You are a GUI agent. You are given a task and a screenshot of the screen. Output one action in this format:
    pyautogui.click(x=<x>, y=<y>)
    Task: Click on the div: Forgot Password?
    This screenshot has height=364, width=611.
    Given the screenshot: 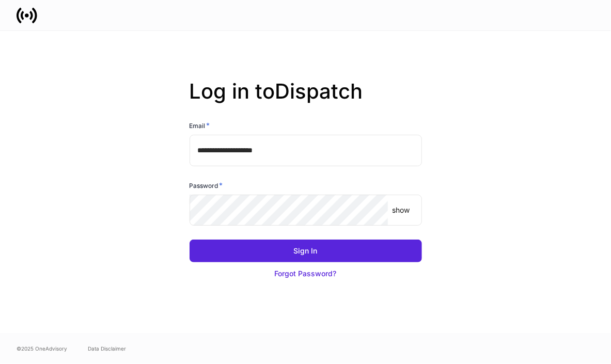 What is the action you would take?
    pyautogui.click(x=306, y=274)
    